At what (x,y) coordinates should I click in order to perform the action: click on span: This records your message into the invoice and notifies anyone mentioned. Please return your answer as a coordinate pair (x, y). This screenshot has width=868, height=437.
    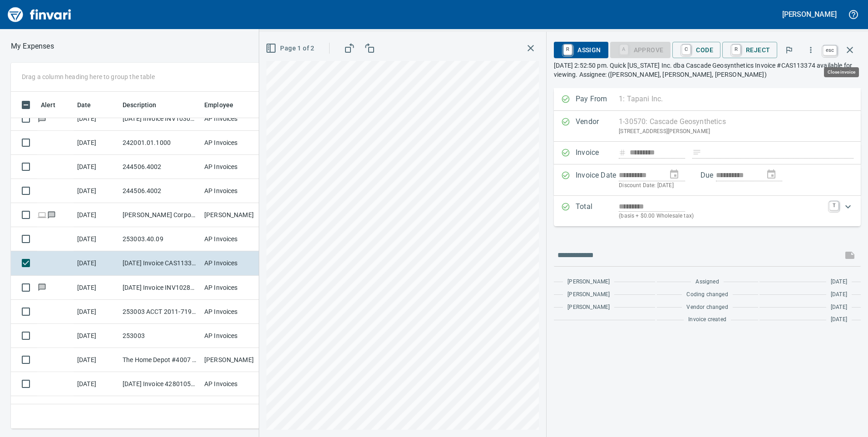
    Looking at the image, I should click on (850, 255).